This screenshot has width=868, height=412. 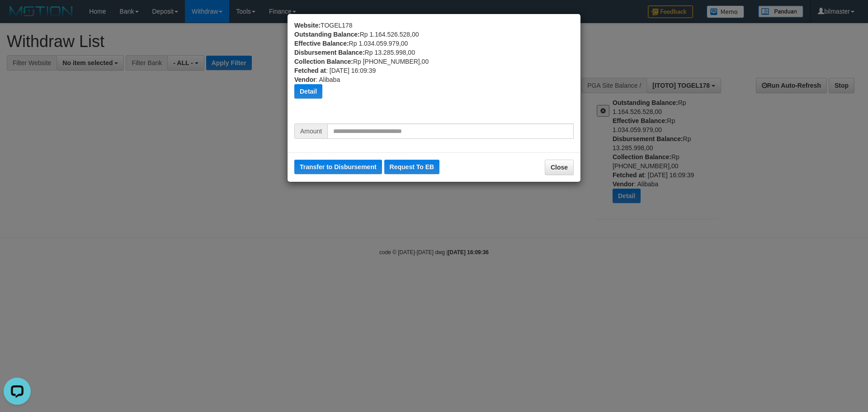 What do you see at coordinates (17, 17) in the screenshot?
I see `button: Open LiveChat chat widget` at bounding box center [17, 17].